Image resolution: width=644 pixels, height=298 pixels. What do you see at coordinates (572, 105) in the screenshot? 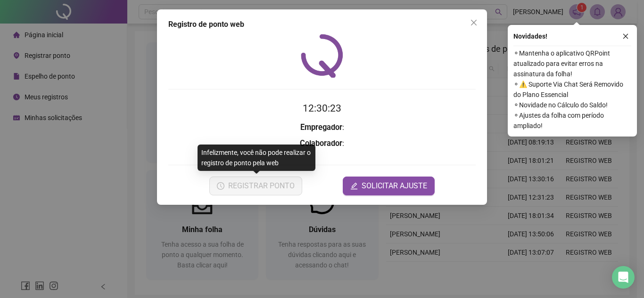
I see `span: ⚬ Novidade no Cálculo do Saldo!` at bounding box center [572, 105].